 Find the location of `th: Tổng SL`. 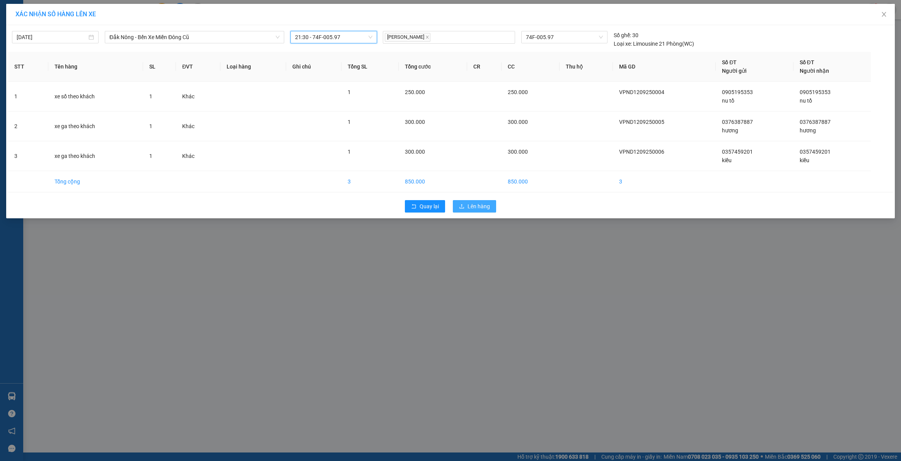

th: Tổng SL is located at coordinates (370, 67).